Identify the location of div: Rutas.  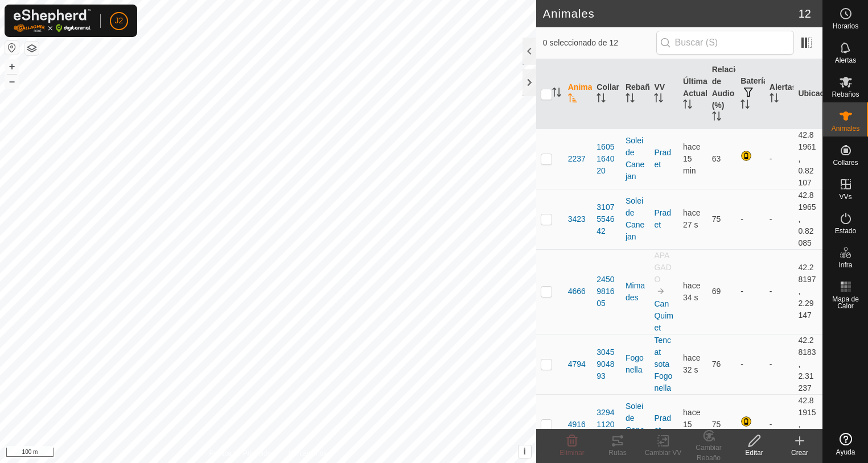
(618, 453).